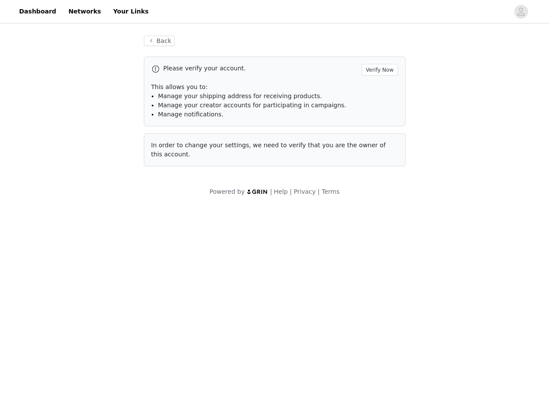 The image size is (549, 417). Describe the element at coordinates (37, 11) in the screenshot. I see `a: Dashboard` at that location.